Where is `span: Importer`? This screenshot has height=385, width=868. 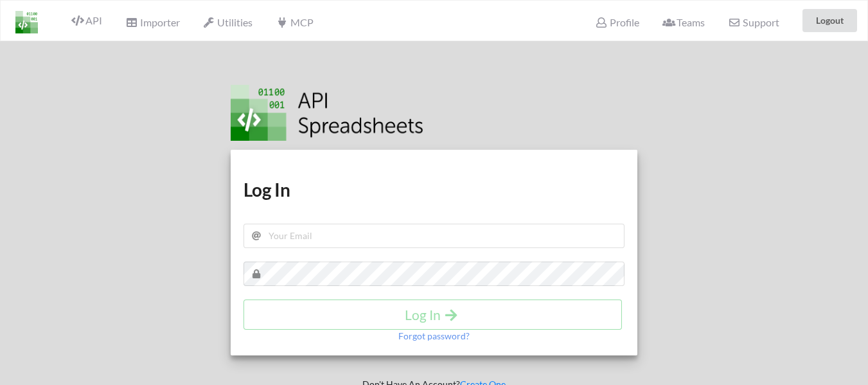
span: Importer is located at coordinates (152, 22).